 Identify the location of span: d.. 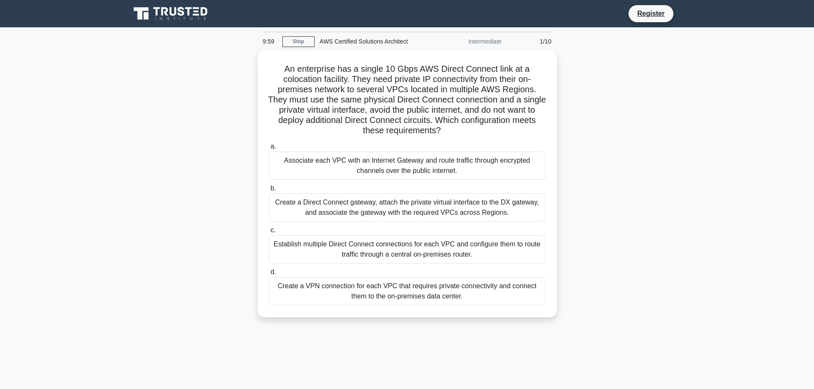
(273, 272).